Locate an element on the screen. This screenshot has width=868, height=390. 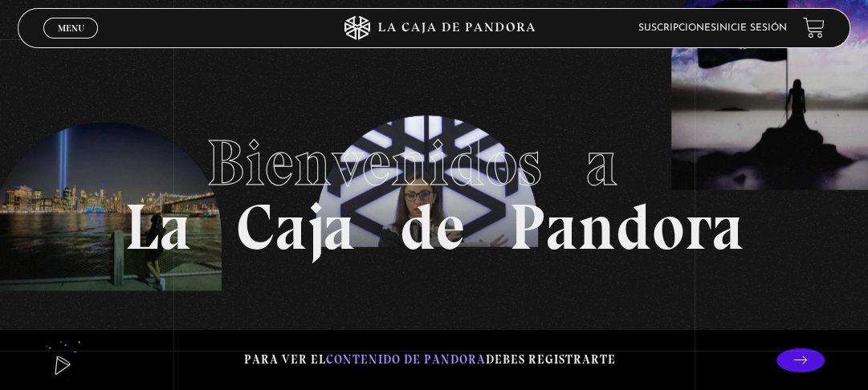
span: Bienvenidos a is located at coordinates (434, 163).